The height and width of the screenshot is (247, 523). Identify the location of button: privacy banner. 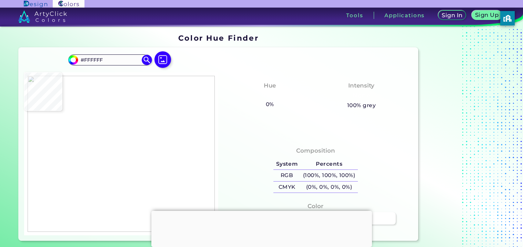
(507, 18).